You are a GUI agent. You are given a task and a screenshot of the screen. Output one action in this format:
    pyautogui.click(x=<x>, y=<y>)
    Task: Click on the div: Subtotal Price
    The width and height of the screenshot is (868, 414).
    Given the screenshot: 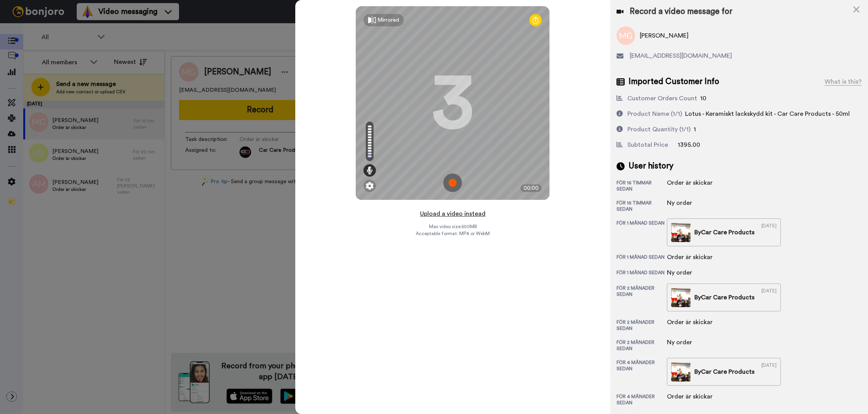 What is the action you would take?
    pyautogui.click(x=647, y=145)
    